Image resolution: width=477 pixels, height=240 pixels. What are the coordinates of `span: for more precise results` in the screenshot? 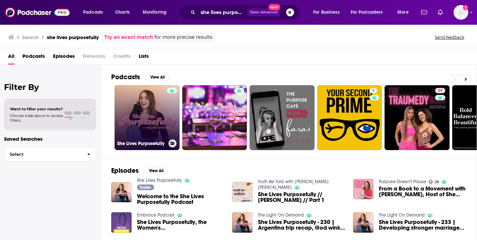 It's located at (183, 37).